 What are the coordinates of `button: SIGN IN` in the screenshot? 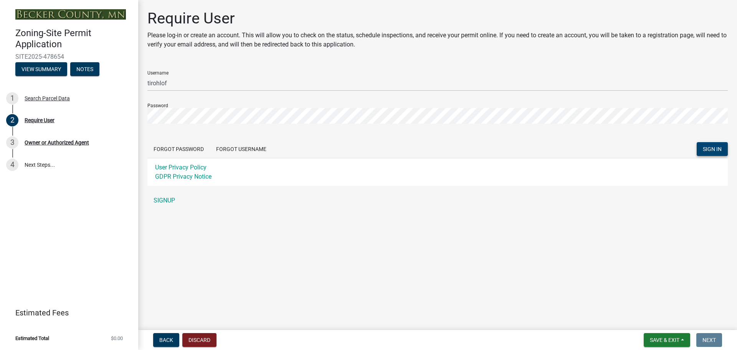 It's located at (712, 149).